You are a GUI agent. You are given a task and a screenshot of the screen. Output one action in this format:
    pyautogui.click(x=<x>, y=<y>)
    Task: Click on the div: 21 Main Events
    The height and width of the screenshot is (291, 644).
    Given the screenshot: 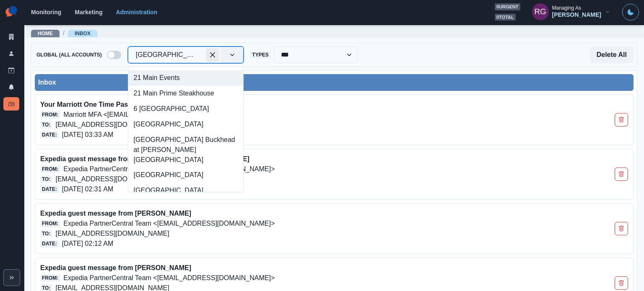 What is the action you would take?
    pyautogui.click(x=186, y=78)
    